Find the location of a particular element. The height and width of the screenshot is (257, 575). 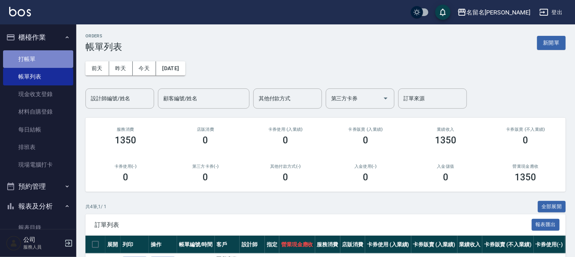

h2: 店販消費 is located at coordinates (206, 129).